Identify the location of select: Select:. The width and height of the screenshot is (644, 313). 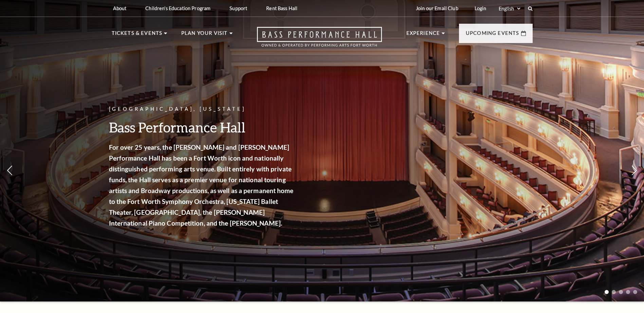
(509, 8).